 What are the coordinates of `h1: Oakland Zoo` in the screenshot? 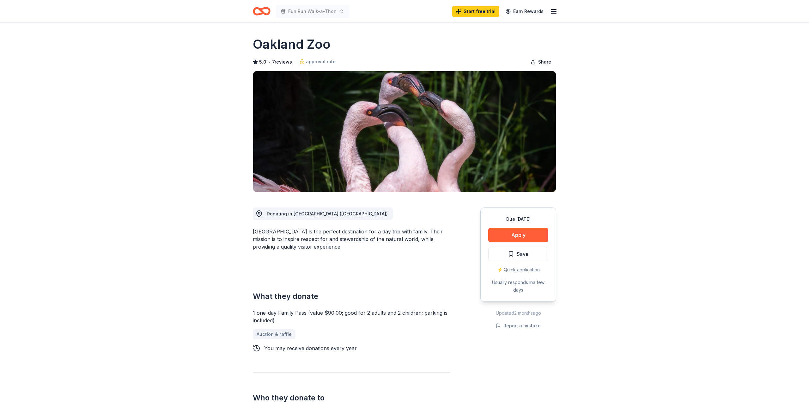 It's located at (292, 44).